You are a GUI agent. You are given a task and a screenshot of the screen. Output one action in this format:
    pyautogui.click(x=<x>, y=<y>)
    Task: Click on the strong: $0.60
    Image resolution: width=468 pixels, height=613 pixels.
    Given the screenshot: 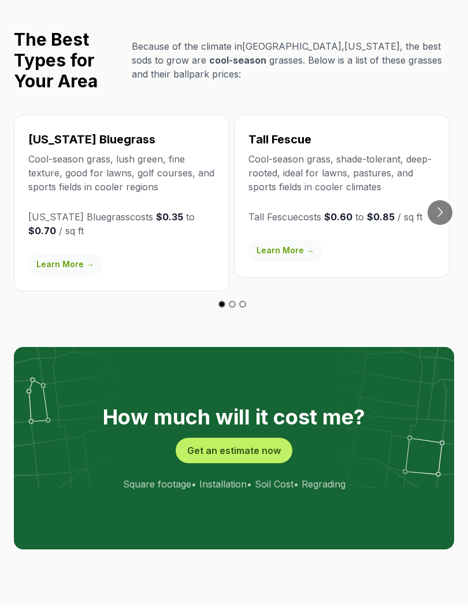 What is the action you would take?
    pyautogui.click(x=338, y=217)
    